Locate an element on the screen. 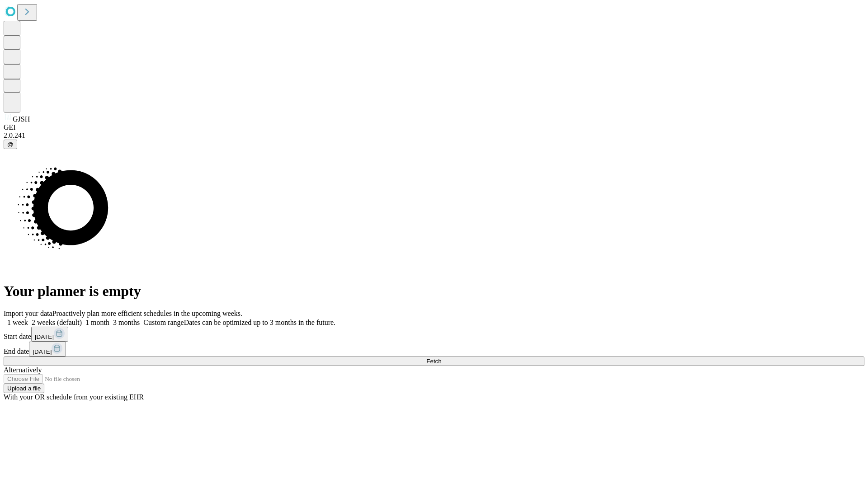 The width and height of the screenshot is (868, 488). button: Upload a file is located at coordinates (24, 388).